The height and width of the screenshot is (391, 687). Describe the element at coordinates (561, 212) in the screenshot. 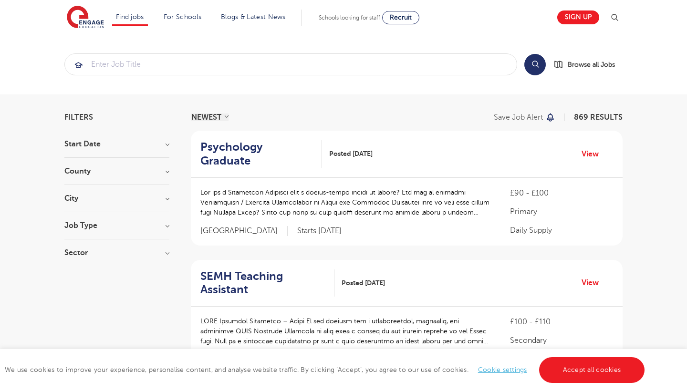

I see `p: Primary` at that location.